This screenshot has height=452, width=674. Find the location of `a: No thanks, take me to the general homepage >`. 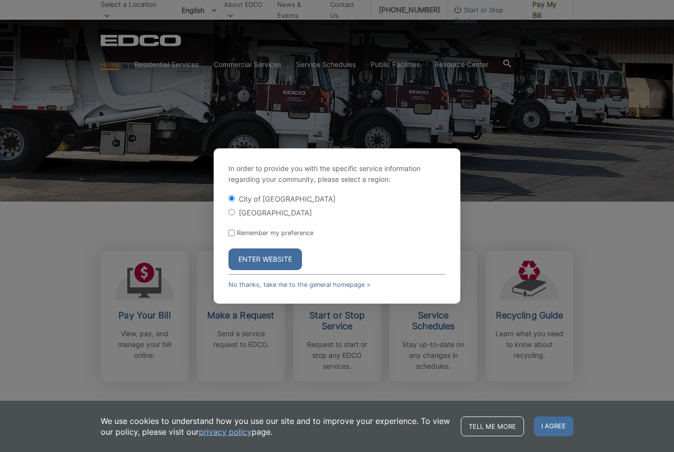

a: No thanks, take me to the general homepage > is located at coordinates (299, 285).